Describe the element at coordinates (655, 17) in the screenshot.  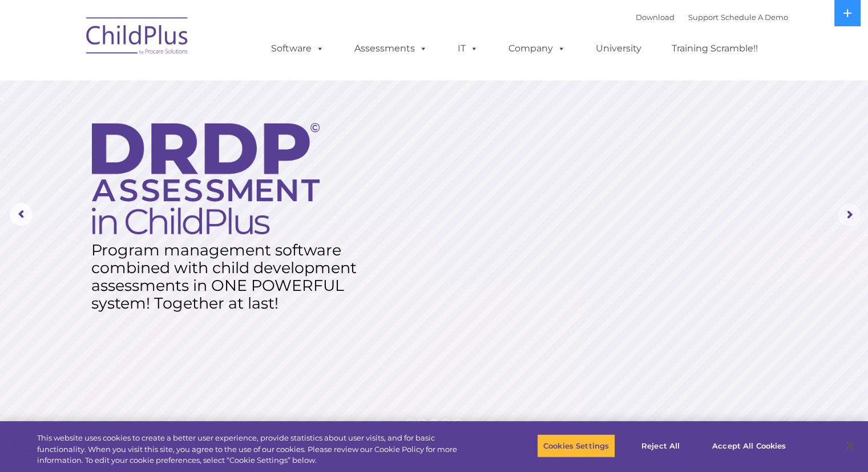
I see `a: Download` at that location.